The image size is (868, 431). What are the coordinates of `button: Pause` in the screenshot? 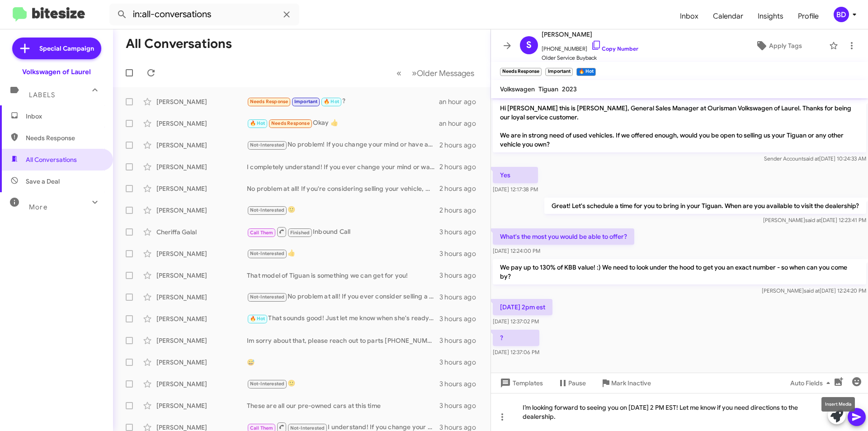 It's located at (572, 383).